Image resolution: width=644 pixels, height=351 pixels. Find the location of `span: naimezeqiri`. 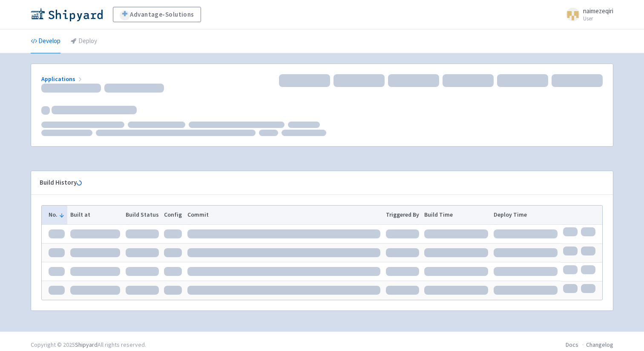

span: naimezeqiri is located at coordinates (598, 11).